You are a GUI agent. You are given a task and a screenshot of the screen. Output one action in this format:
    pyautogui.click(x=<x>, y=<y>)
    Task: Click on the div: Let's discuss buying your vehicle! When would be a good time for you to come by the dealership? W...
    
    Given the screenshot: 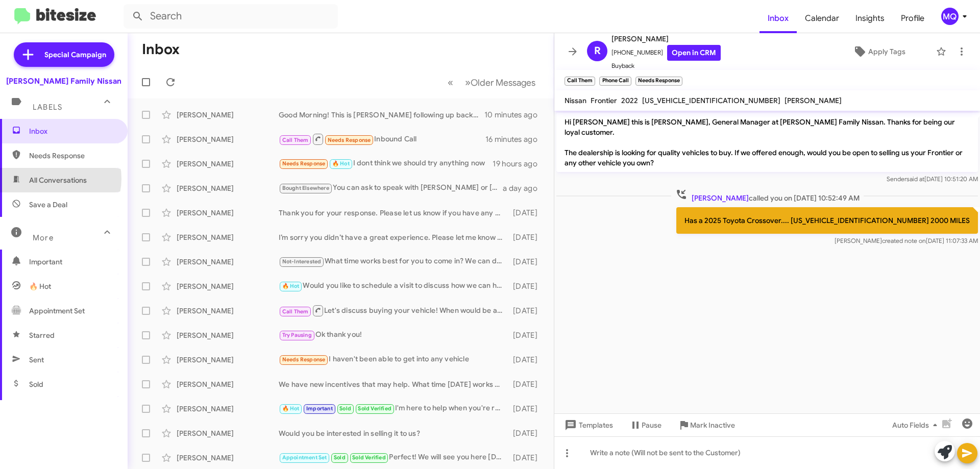 What is the action you would take?
    pyautogui.click(x=393, y=310)
    